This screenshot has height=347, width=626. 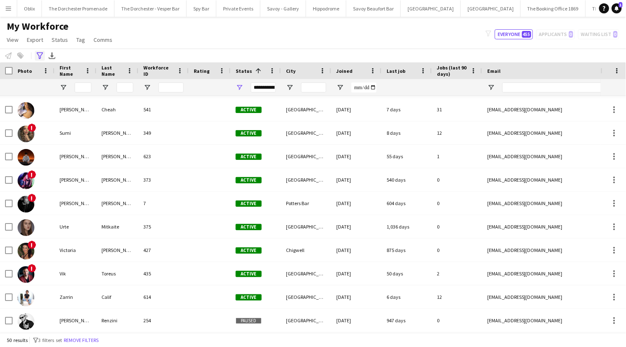 I want to click on span: First Name, so click(x=70, y=71).